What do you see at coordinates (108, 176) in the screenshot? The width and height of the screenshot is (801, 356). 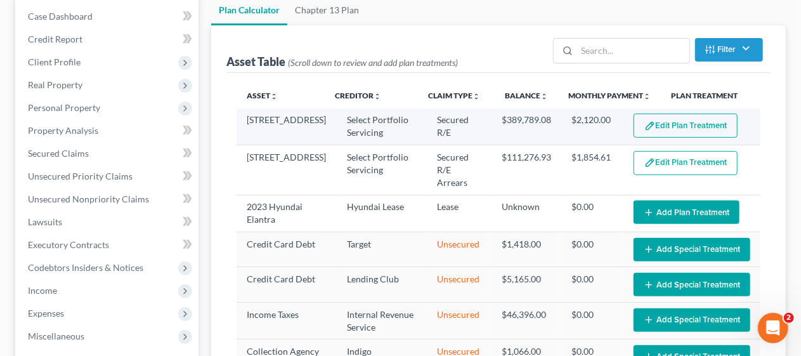 I see `a: Unsecured Priority Claims` at bounding box center [108, 176].